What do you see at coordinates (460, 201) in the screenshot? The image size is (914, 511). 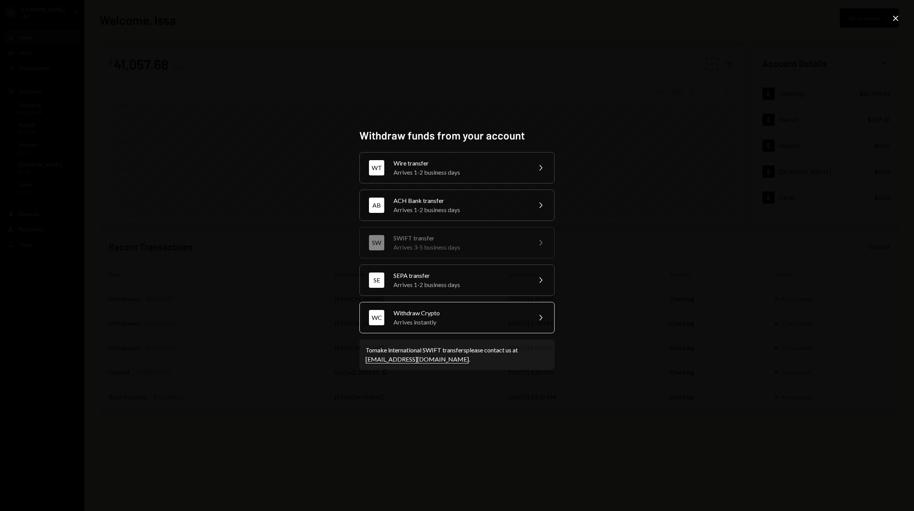 I see `div: ACH Bank transfer` at bounding box center [460, 201].